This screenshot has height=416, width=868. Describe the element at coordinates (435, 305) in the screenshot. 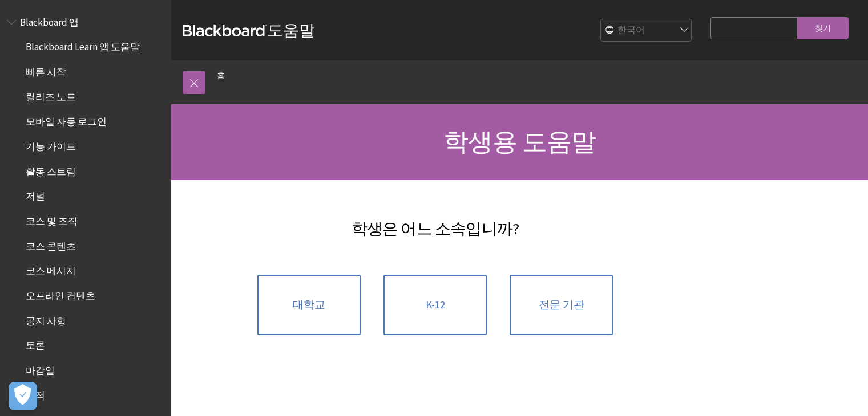

I see `a: K-12` at that location.